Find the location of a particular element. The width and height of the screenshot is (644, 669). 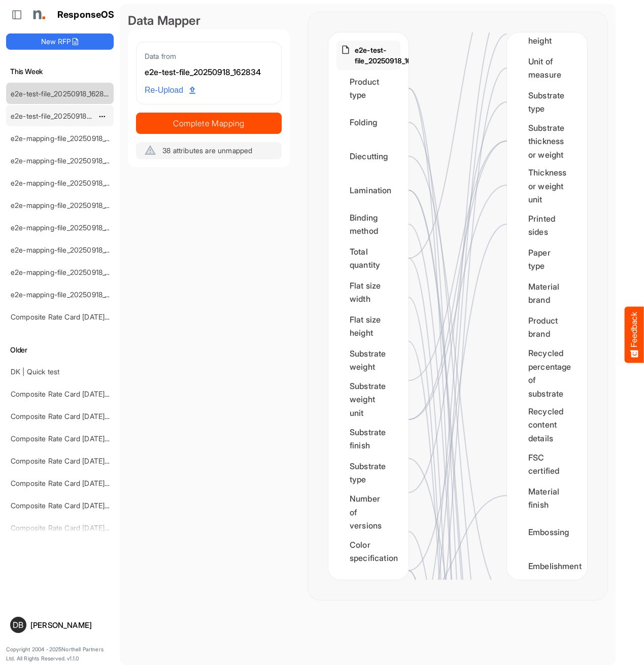

div: Substrate weight unit is located at coordinates (368, 399).